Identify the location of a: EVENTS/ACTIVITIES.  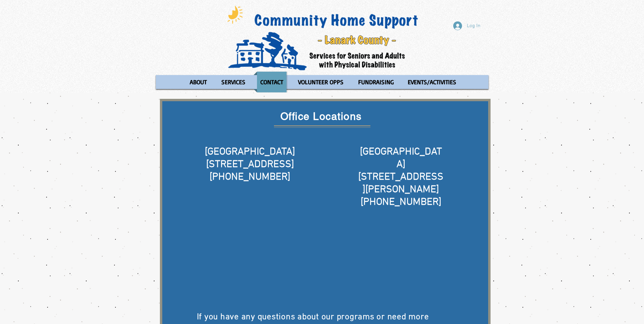
(432, 82).